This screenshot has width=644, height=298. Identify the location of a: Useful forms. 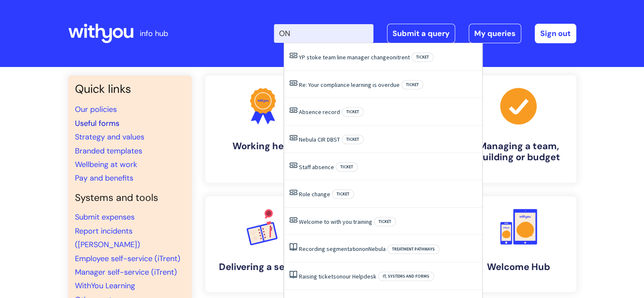
(97, 123).